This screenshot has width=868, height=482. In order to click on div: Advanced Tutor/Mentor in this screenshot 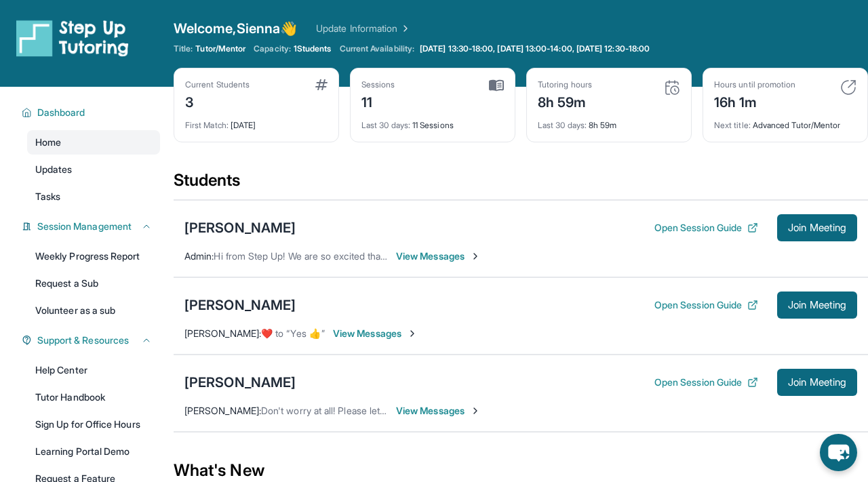, I will do `click(786, 121)`.